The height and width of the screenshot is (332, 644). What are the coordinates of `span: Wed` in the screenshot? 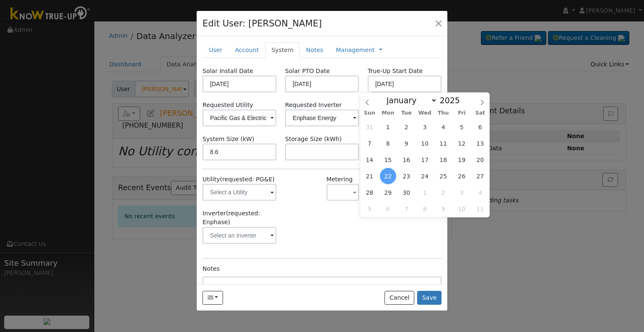 It's located at (425, 113).